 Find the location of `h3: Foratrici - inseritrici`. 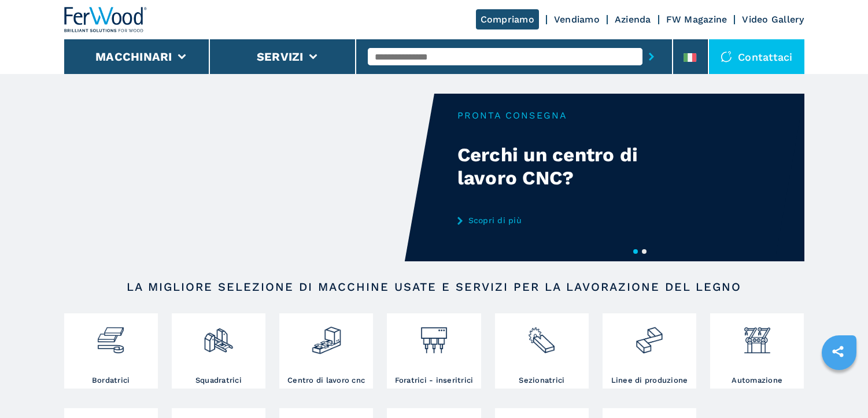

h3: Foratrici - inseritrici is located at coordinates (434, 380).